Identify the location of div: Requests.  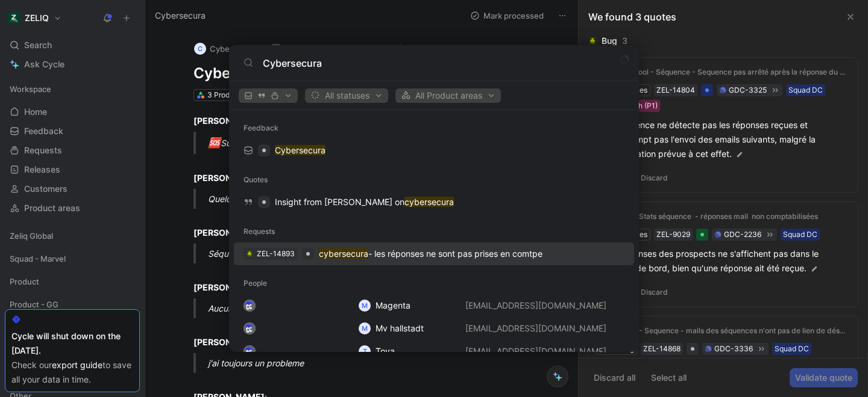
(434, 232).